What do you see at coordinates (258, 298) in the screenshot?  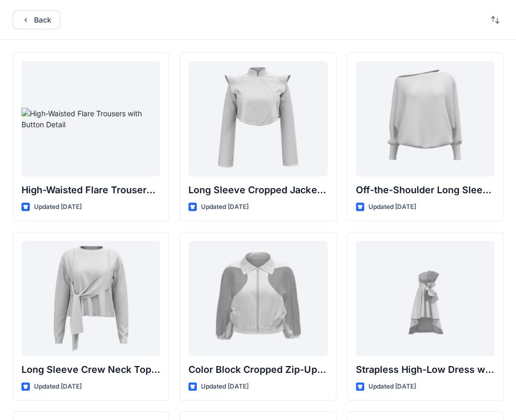 I see `a: Color Block Cropped Zip-Up Jacket with Sheer Sleeves` at bounding box center [258, 298].